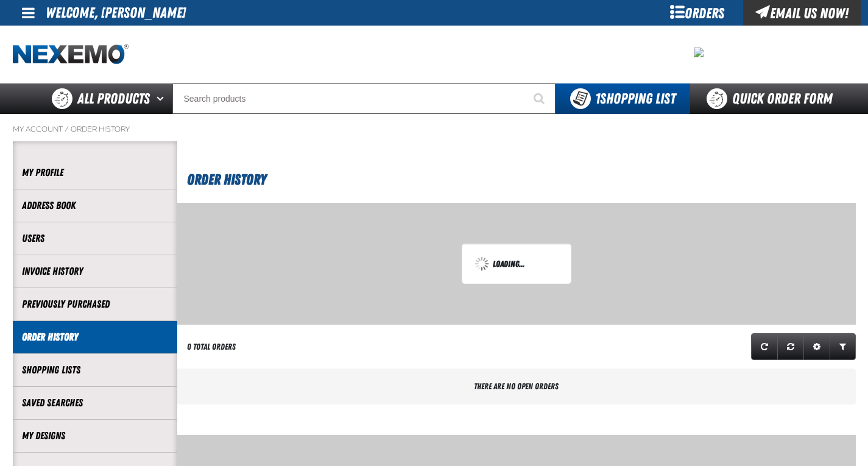 This screenshot has width=868, height=466. What do you see at coordinates (95, 172) in the screenshot?
I see `a: My Profile` at bounding box center [95, 172].